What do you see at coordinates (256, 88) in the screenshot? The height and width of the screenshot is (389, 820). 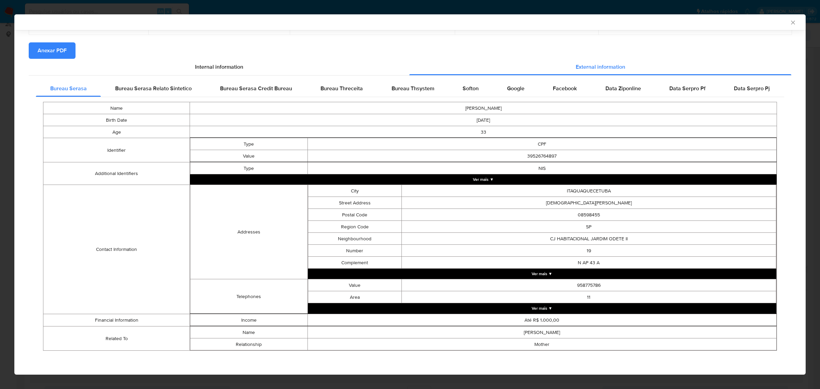 I see `span: Bureau Serasa Credit Bureau` at bounding box center [256, 88].